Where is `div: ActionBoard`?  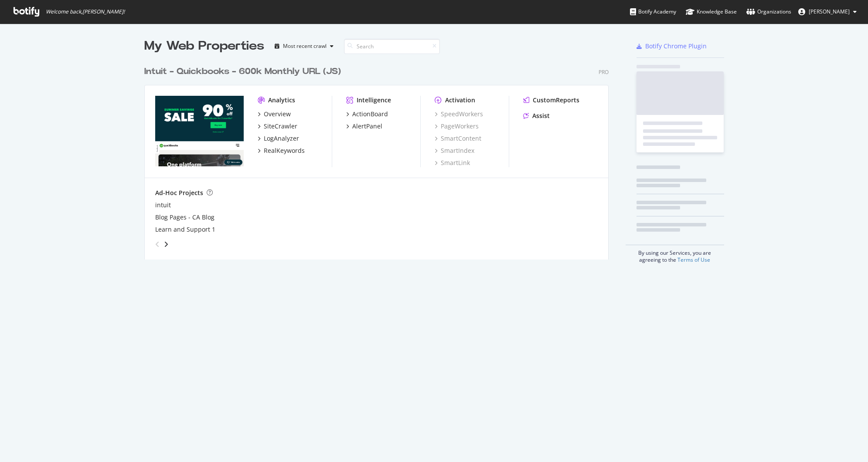
div: ActionBoard is located at coordinates (370, 114).